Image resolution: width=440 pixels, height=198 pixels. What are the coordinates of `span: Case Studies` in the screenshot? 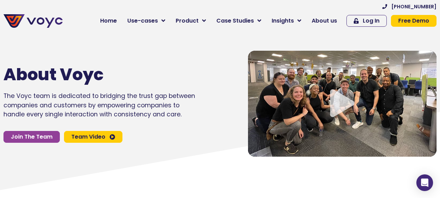 It's located at (235, 21).